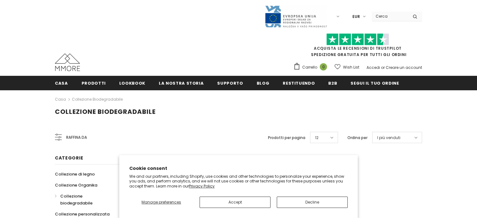 Image resolution: width=477 pixels, height=218 pixels. What do you see at coordinates (76, 185) in the screenshot?
I see `span: Collezione Organika` at bounding box center [76, 185].